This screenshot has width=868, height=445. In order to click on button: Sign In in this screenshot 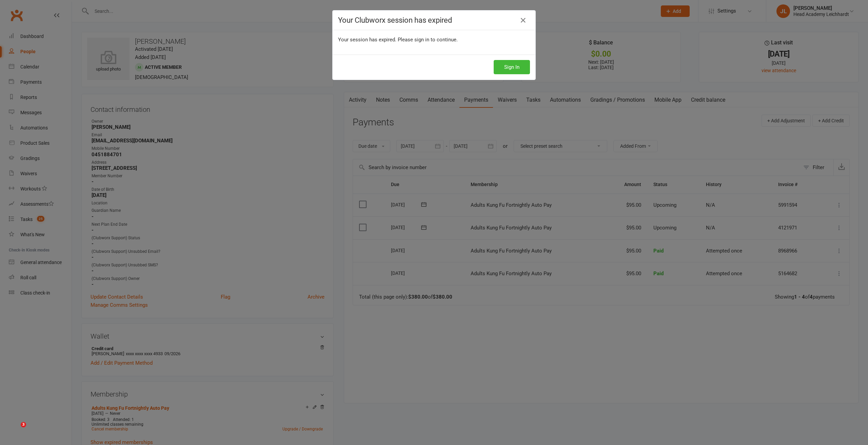, I will do `click(512, 67)`.